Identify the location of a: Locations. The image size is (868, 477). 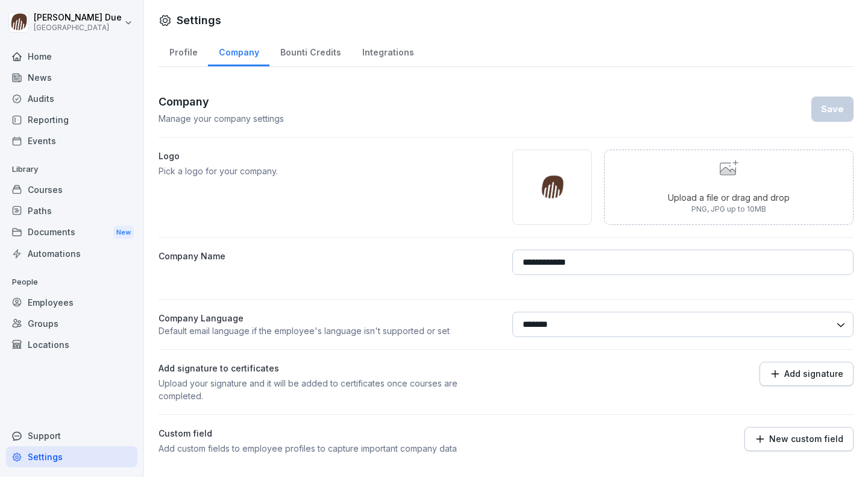
(72, 344).